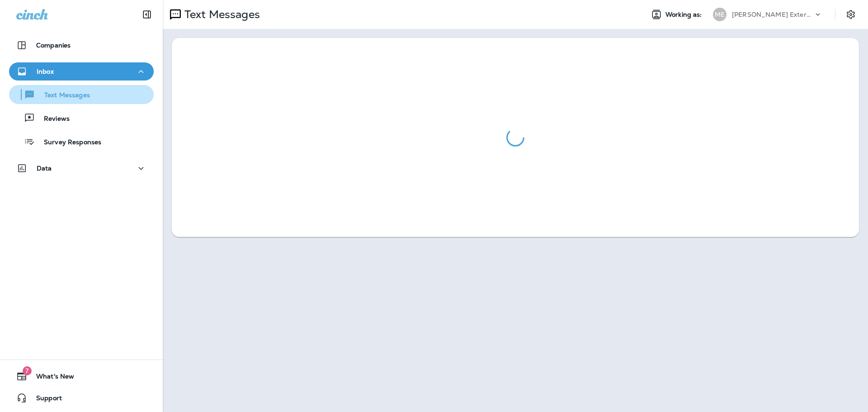  What do you see at coordinates (52, 119) in the screenshot?
I see `p: Reviews` at bounding box center [52, 119].